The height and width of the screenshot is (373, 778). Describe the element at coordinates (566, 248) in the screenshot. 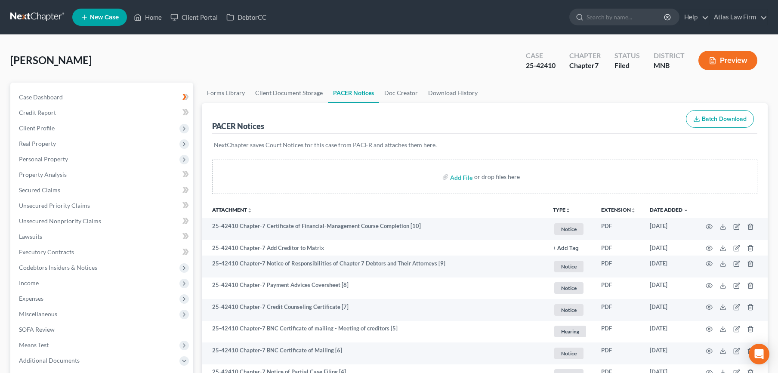

I see `button: + Add Tag` at that location.